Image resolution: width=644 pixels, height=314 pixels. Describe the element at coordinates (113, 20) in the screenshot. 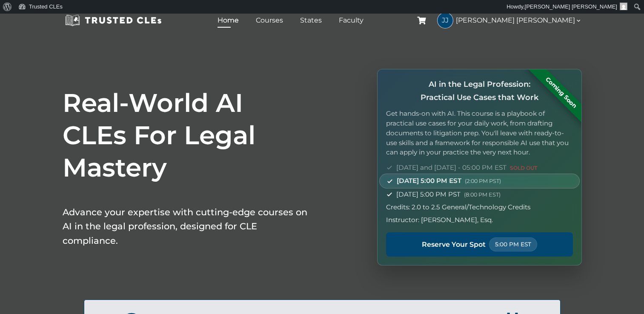

I see `img: Trusted CLEs` at that location.